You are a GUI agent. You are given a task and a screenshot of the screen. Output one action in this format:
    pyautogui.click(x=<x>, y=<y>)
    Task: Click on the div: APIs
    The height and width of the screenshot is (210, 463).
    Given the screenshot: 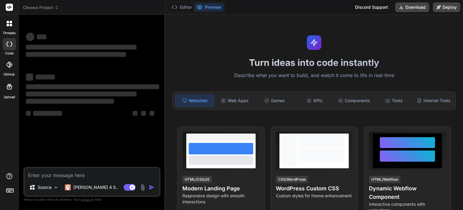 What is the action you would take?
    pyautogui.click(x=315, y=100)
    